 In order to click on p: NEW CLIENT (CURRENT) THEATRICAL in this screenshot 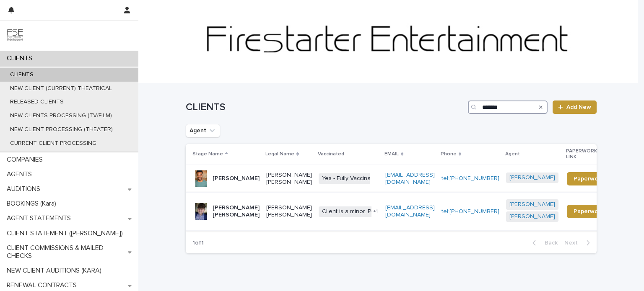, I will do `click(61, 88)`.